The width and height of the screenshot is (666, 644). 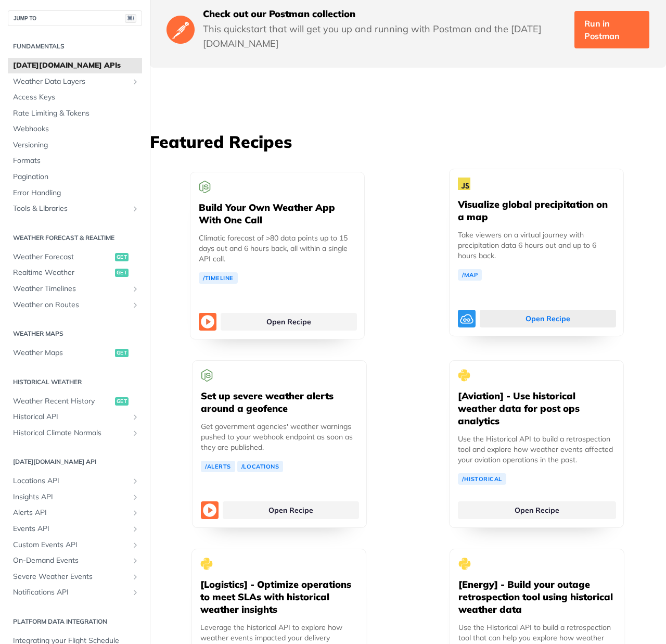 I want to click on span: Weather Data Layers, so click(x=71, y=81).